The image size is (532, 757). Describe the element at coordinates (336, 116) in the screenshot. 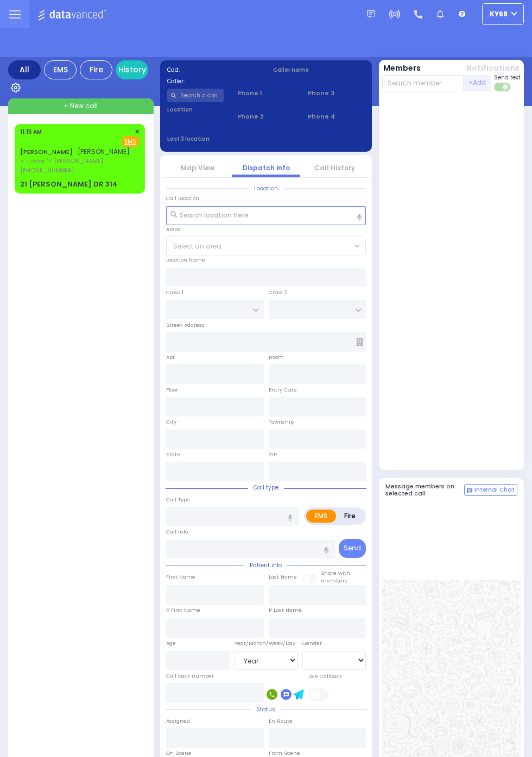

I see `span: Phone 4` at that location.